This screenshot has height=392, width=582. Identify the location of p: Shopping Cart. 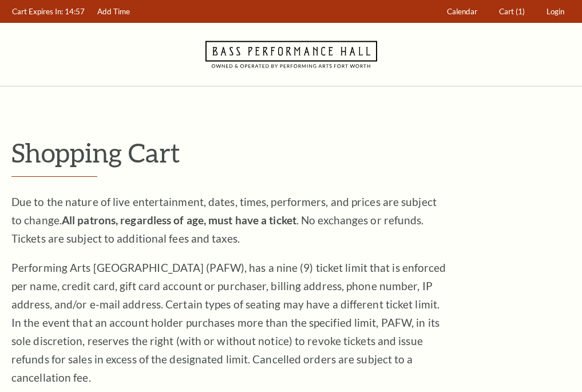
(291, 153).